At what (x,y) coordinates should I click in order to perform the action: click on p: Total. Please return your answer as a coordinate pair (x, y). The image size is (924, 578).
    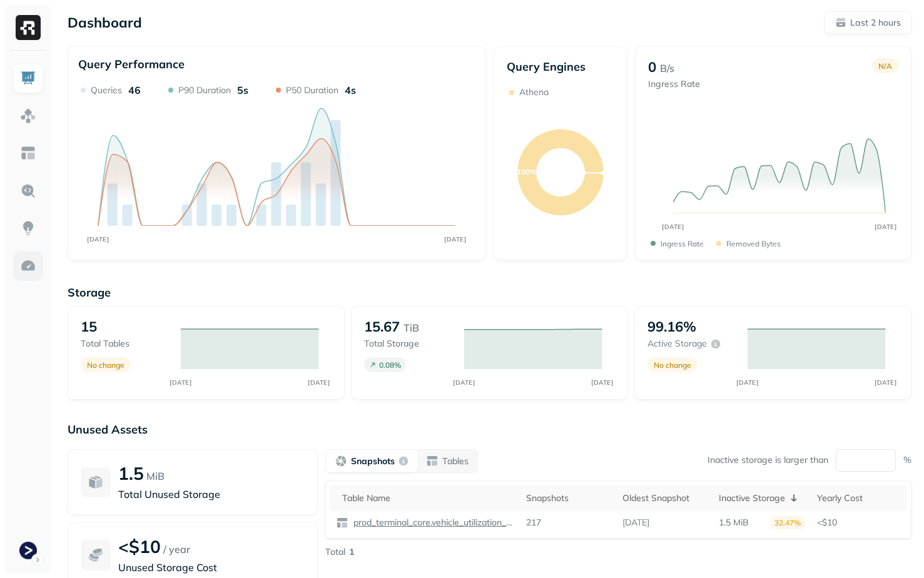
    Looking at the image, I should click on (335, 551).